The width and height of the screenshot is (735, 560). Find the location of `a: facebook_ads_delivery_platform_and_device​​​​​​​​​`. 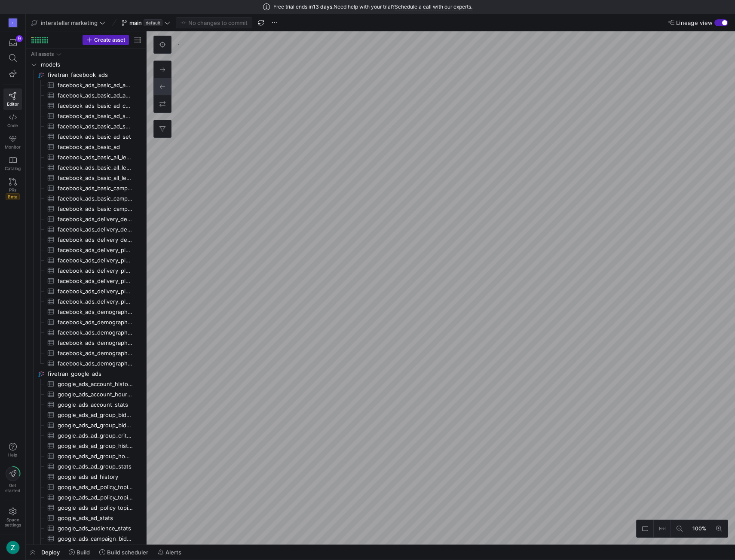

a: facebook_ads_delivery_platform_and_device​​​​​​​​​ is located at coordinates (86, 281).